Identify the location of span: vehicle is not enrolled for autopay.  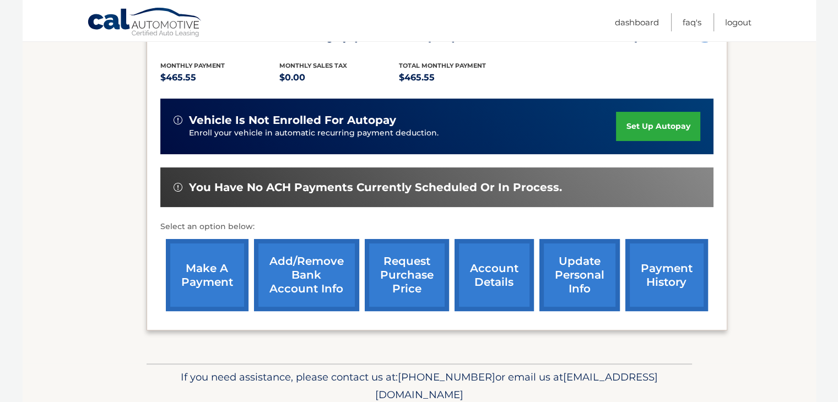
(292, 120).